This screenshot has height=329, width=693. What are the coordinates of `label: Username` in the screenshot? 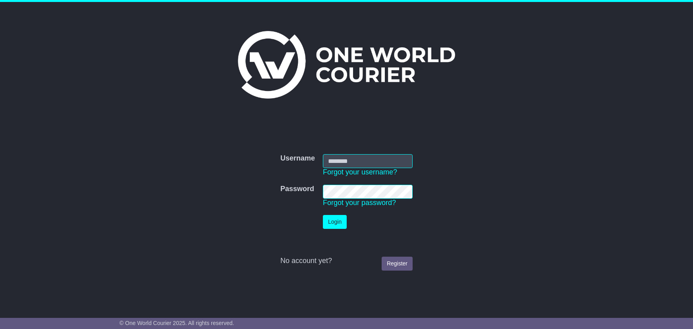 It's located at (297, 158).